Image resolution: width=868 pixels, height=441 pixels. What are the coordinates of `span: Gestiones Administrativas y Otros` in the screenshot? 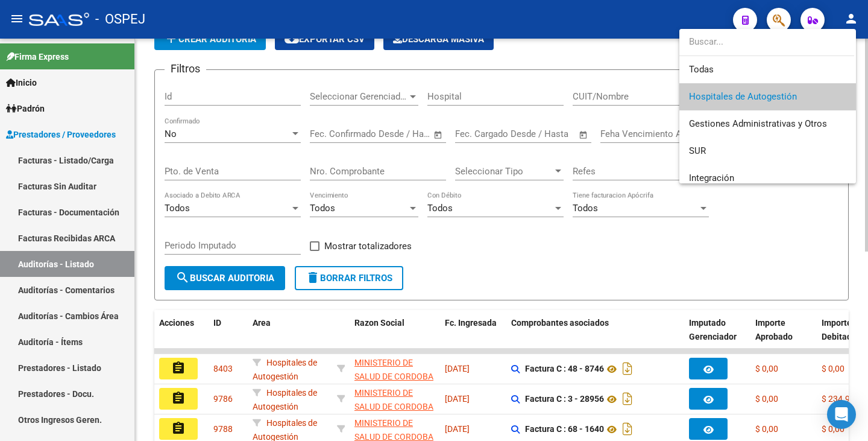 It's located at (758, 124).